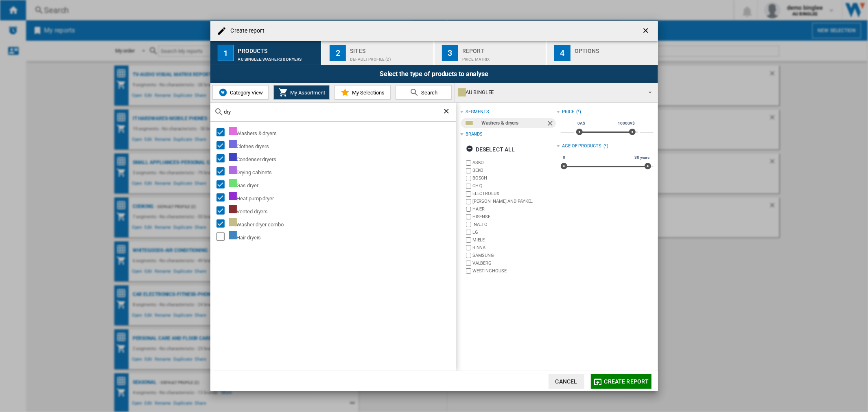 This screenshot has height=412, width=868. What do you see at coordinates (514, 185) in the screenshot?
I see `label: CHIQ` at bounding box center [514, 185].